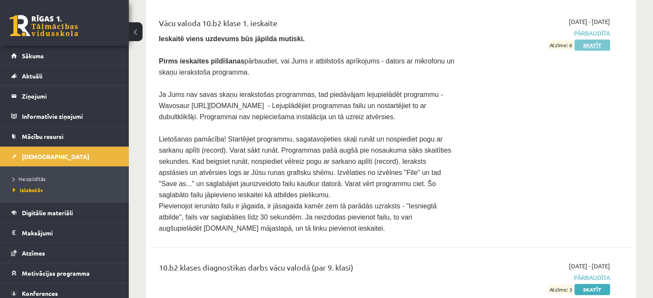 The width and height of the screenshot is (653, 298). Describe the element at coordinates (70, 116) in the screenshot. I see `legend: Informatīvie ziņojumi` at that location.